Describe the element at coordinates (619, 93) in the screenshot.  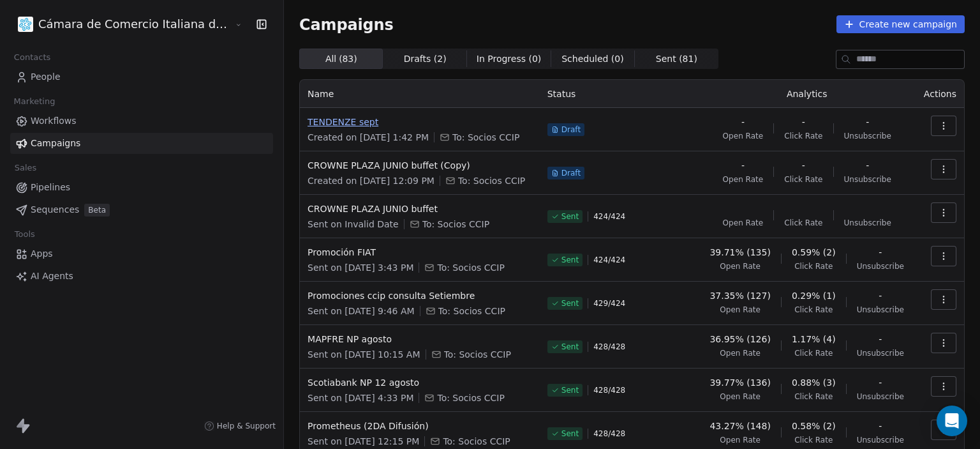
I see `th: Status` at that location.